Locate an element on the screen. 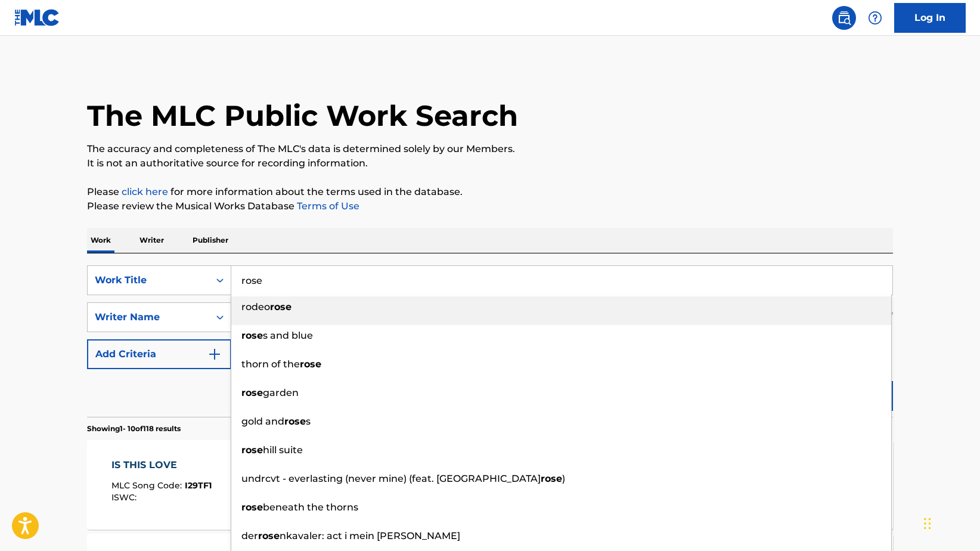  div: Chat Widget is located at coordinates (951, 522).